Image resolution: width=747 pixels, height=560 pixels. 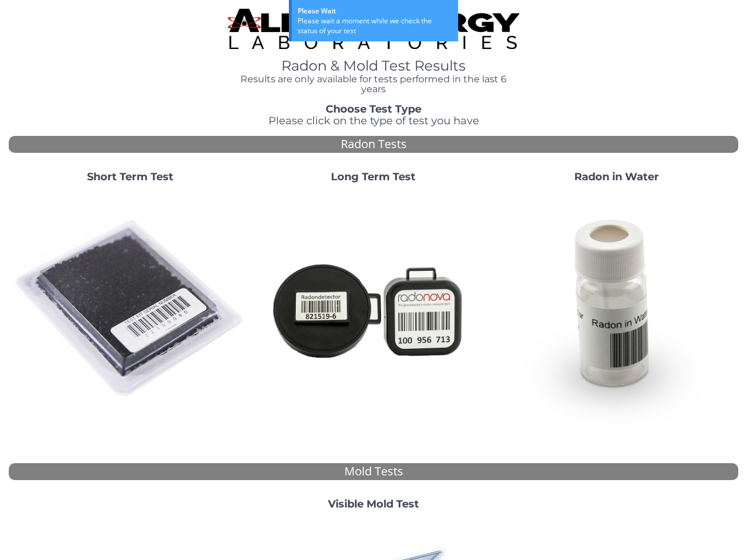 I want to click on div: Mold Tests, so click(x=373, y=471).